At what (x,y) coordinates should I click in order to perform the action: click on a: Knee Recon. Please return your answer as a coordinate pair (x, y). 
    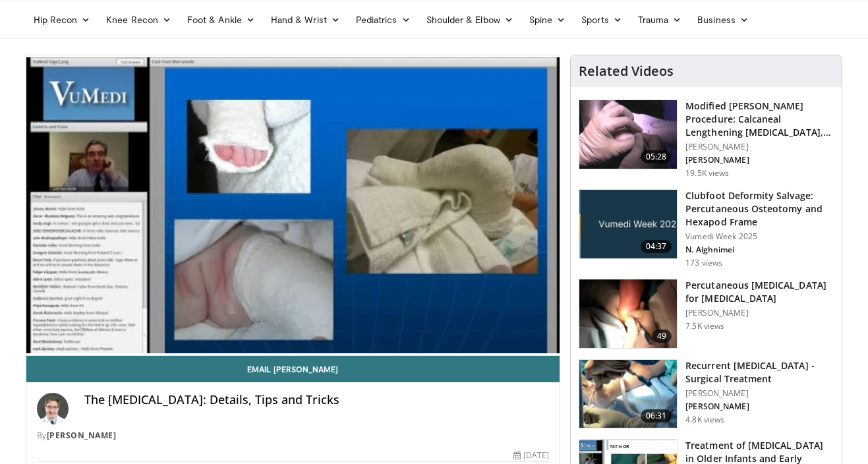
    Looking at the image, I should click on (138, 20).